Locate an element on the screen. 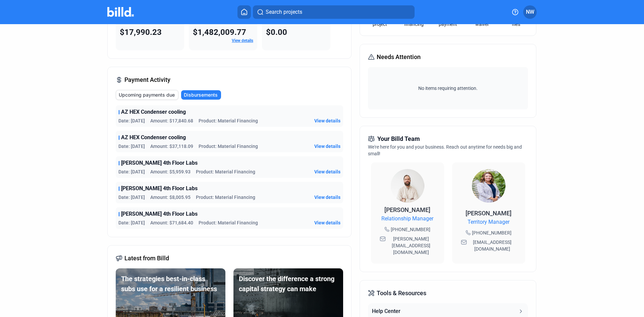 This screenshot has width=644, height=317. div: Help Center is located at coordinates (386, 311).